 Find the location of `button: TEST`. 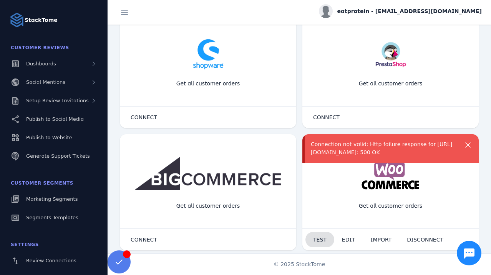

button: TEST is located at coordinates (320, 239).